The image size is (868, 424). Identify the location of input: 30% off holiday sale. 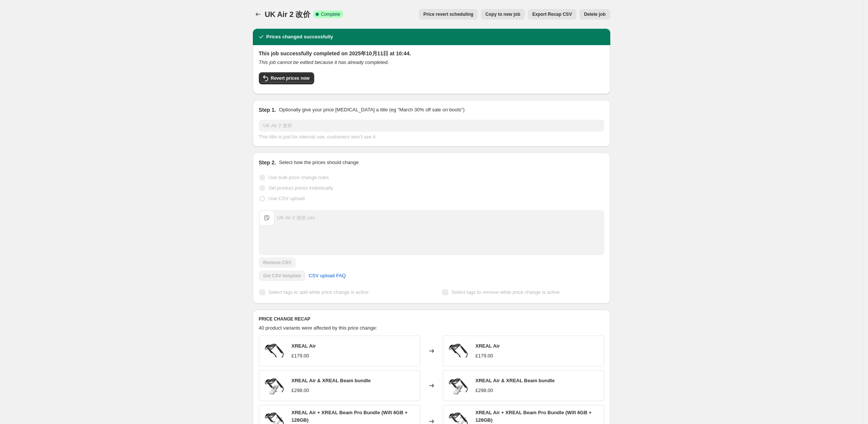
(431, 126).